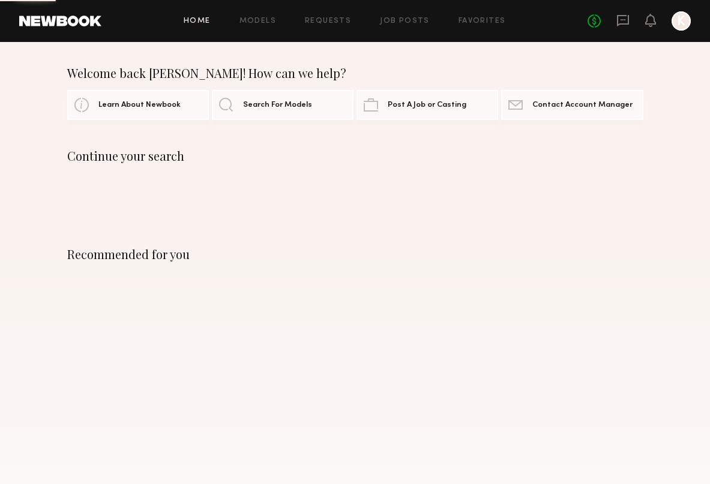 The image size is (710, 484). What do you see at coordinates (482, 21) in the screenshot?
I see `a: Favorites` at bounding box center [482, 21].